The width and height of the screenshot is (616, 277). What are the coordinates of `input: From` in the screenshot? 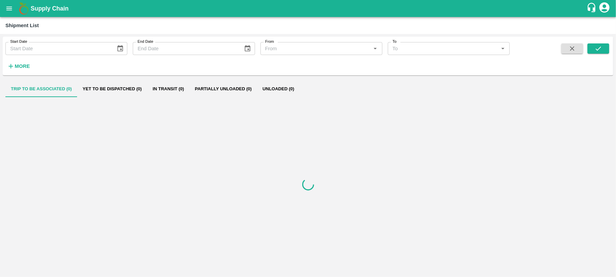 It's located at (316, 49).